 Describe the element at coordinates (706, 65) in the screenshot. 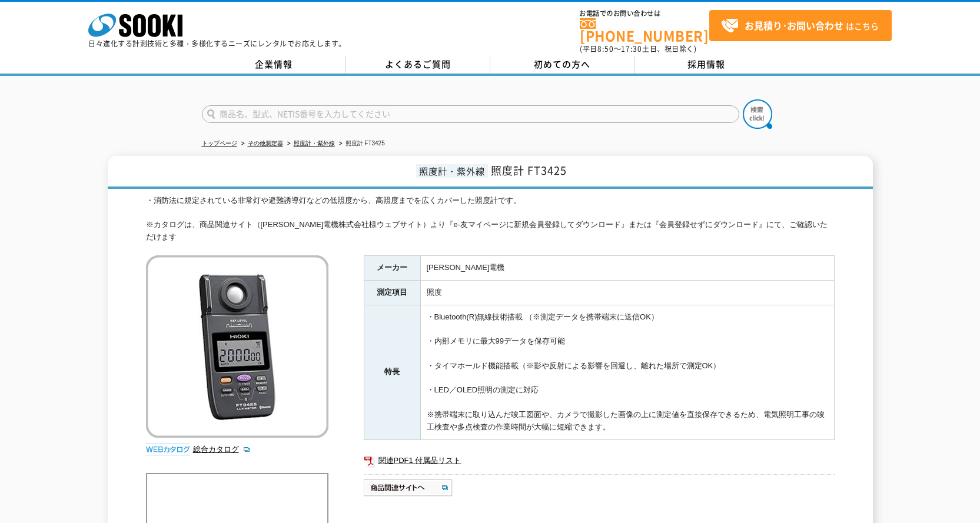

I see `a: 採用情報` at that location.